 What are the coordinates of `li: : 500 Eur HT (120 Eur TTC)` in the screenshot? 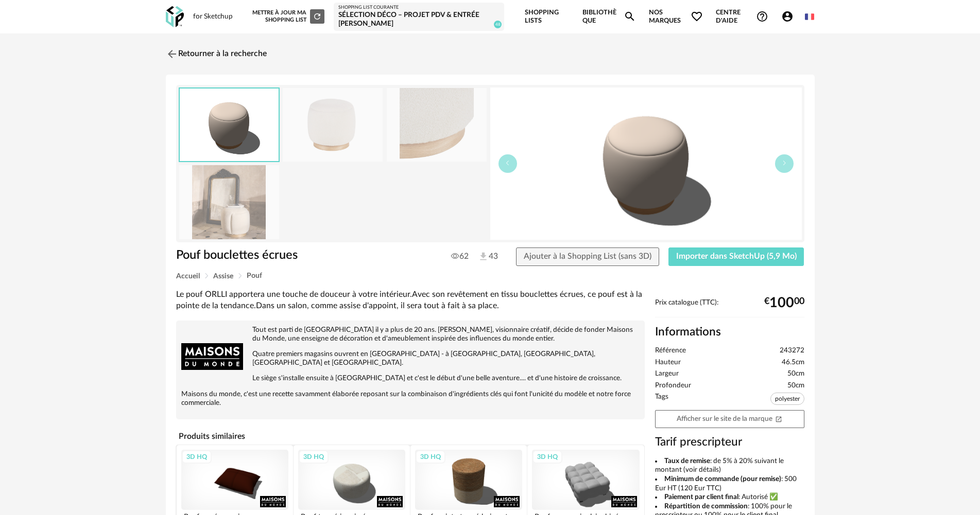 It's located at (730, 483).